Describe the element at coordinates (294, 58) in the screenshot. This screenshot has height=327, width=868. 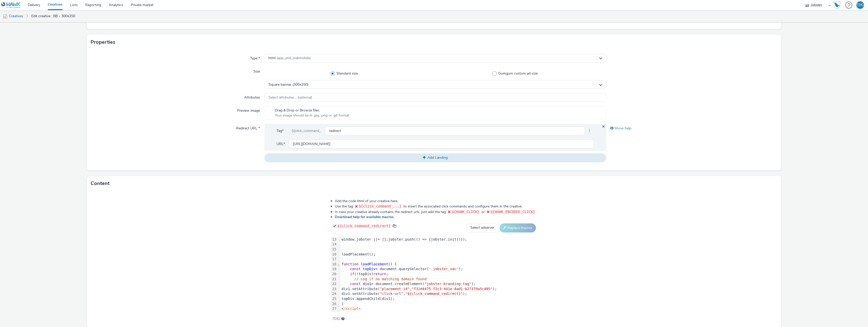
I see `span: (app_and_webmobile)` at that location.